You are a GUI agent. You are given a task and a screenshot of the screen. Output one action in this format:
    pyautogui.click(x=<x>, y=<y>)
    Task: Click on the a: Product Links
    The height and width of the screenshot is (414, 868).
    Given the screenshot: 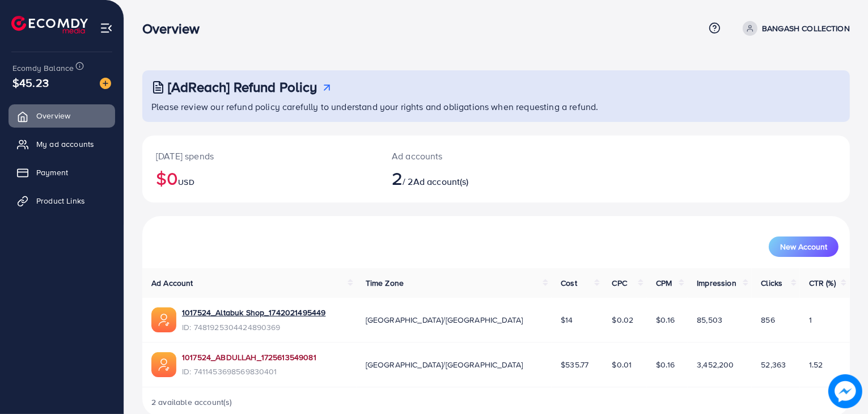 What is the action you would take?
    pyautogui.click(x=62, y=201)
    